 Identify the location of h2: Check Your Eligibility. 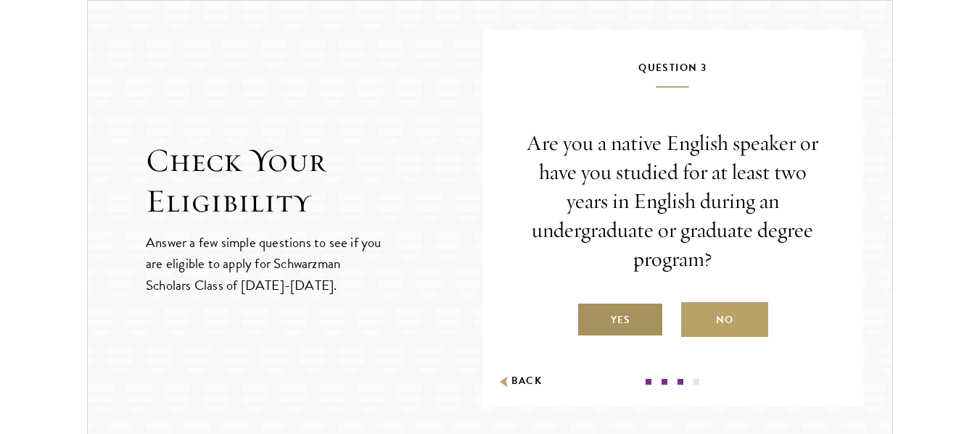
(314, 181).